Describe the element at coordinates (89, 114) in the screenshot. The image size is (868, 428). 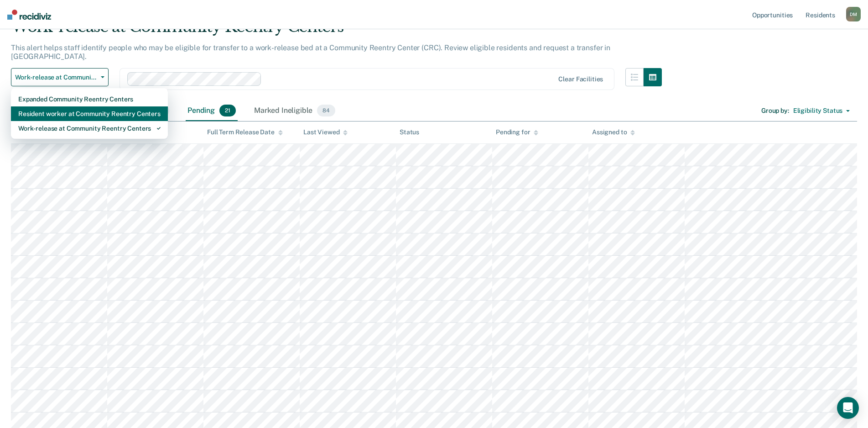
I see `div: Resident worker at Community Reentry Centers` at that location.